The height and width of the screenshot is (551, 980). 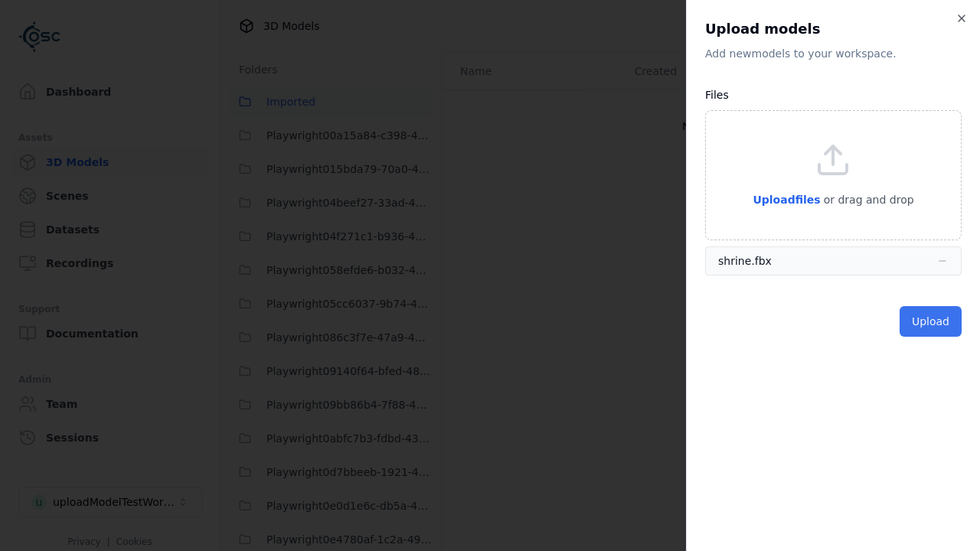 I want to click on p: or drag and drop, so click(x=868, y=200).